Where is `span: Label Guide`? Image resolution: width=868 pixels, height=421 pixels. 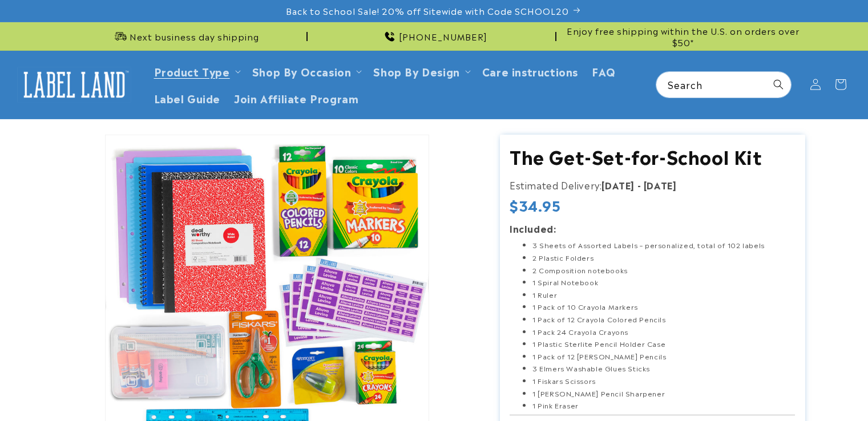 span: Label Guide is located at coordinates (187, 98).